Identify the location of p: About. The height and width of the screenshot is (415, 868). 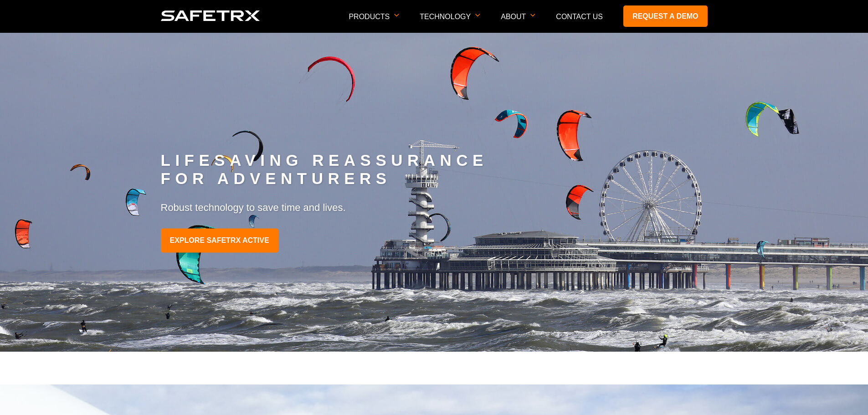
(518, 23).